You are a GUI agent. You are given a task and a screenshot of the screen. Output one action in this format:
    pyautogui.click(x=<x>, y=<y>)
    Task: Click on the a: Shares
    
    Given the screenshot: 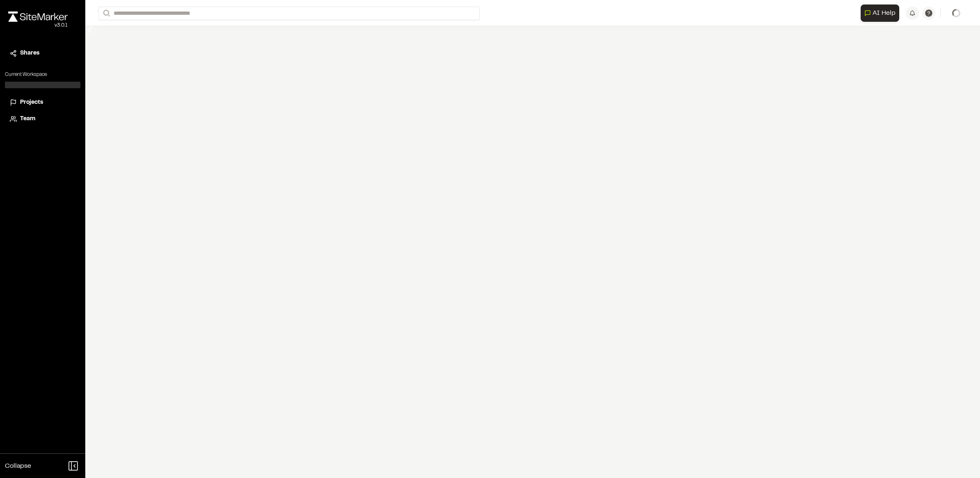 What is the action you would take?
    pyautogui.click(x=42, y=54)
    